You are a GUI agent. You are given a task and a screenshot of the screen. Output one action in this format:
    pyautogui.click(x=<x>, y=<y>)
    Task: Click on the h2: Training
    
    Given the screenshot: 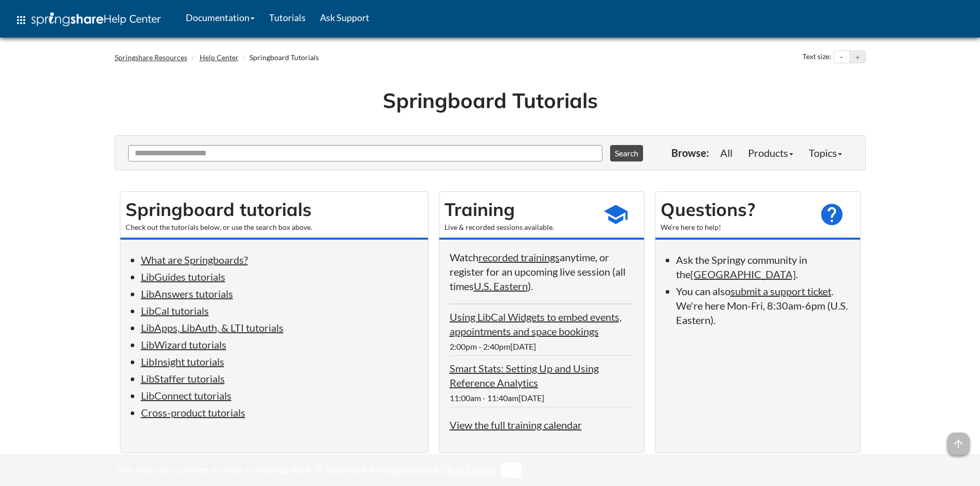 What is the action you would take?
    pyautogui.click(x=518, y=209)
    